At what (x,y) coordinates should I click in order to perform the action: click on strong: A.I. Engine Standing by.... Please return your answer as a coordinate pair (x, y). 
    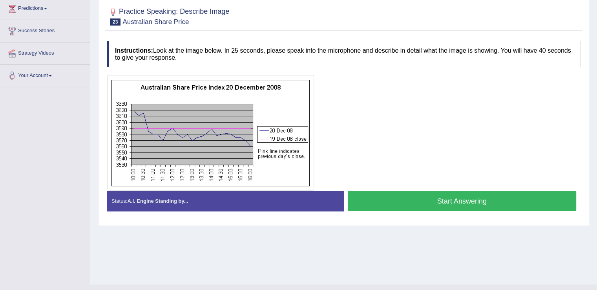
    Looking at the image, I should click on (157, 201).